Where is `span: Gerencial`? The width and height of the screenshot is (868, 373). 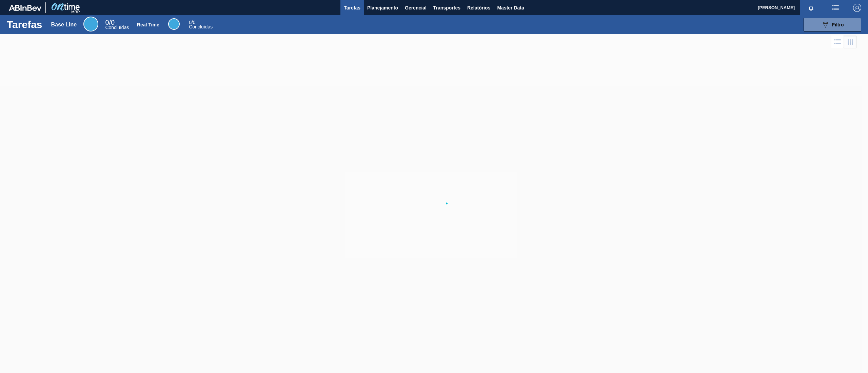
span: Gerencial is located at coordinates (416, 8).